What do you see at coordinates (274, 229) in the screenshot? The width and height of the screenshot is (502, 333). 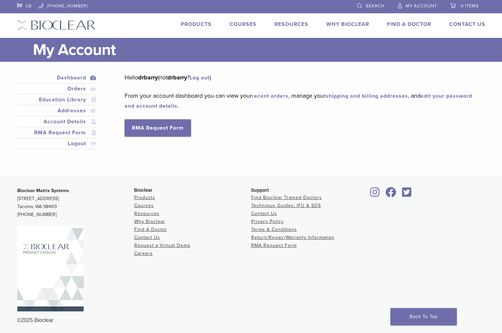 I see `a: Terms & Conditions` at bounding box center [274, 229].